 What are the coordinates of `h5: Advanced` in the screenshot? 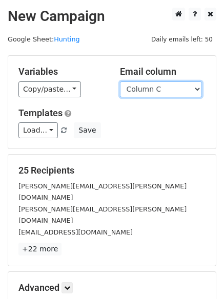 It's located at (112, 288).